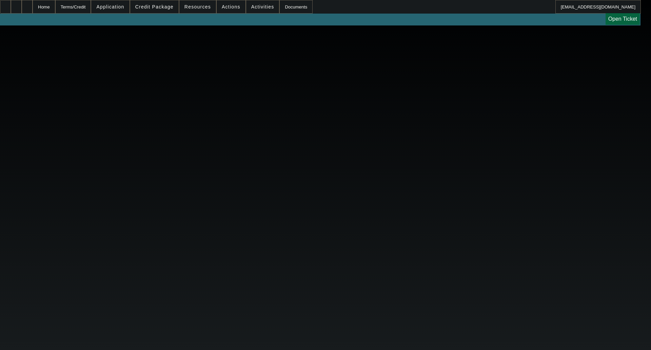 This screenshot has height=350, width=651. What do you see at coordinates (110, 7) in the screenshot?
I see `button: Application` at bounding box center [110, 7].